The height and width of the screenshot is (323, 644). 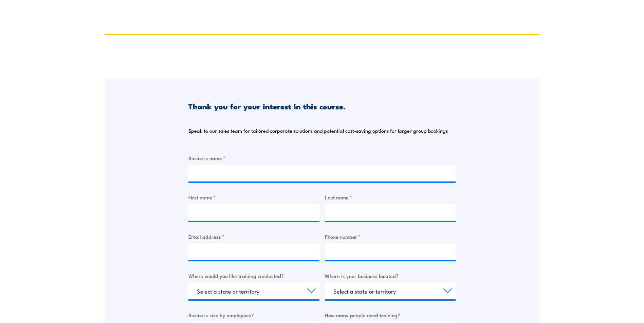 I want to click on label: Last name, so click(x=390, y=197).